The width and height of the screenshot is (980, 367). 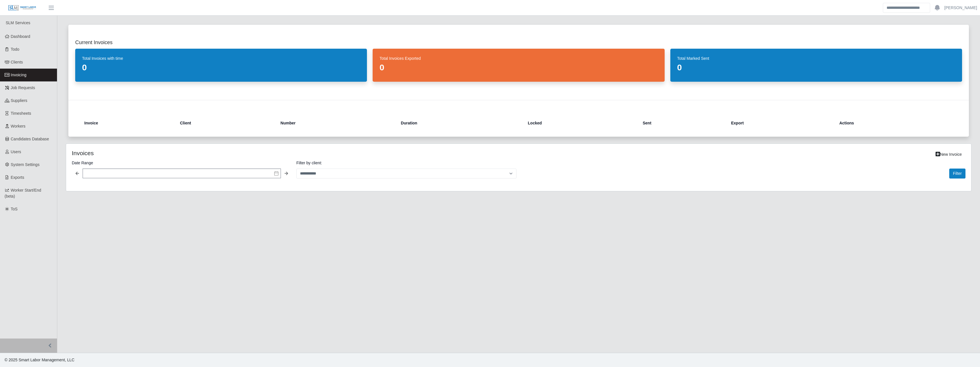 What do you see at coordinates (957, 174) in the screenshot?
I see `button: Filter` at bounding box center [957, 174].